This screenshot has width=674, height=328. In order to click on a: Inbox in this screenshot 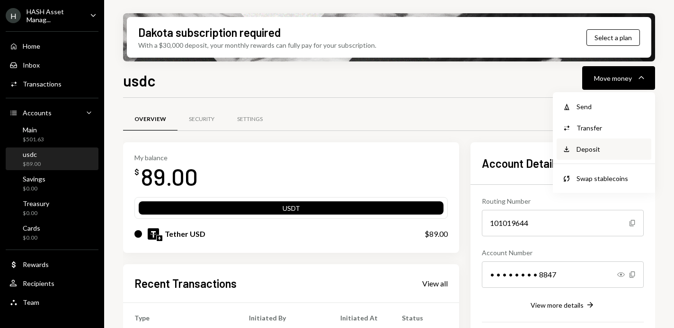, I will do `click(52, 65)`.